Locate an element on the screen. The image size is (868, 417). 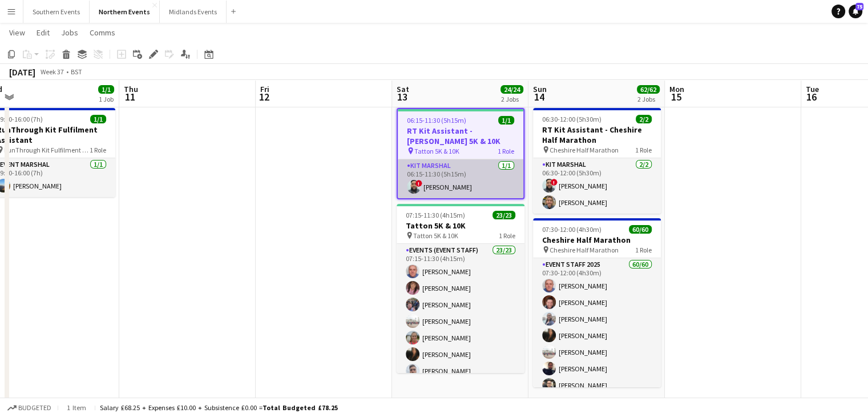
div: 1 Job is located at coordinates (106, 99).